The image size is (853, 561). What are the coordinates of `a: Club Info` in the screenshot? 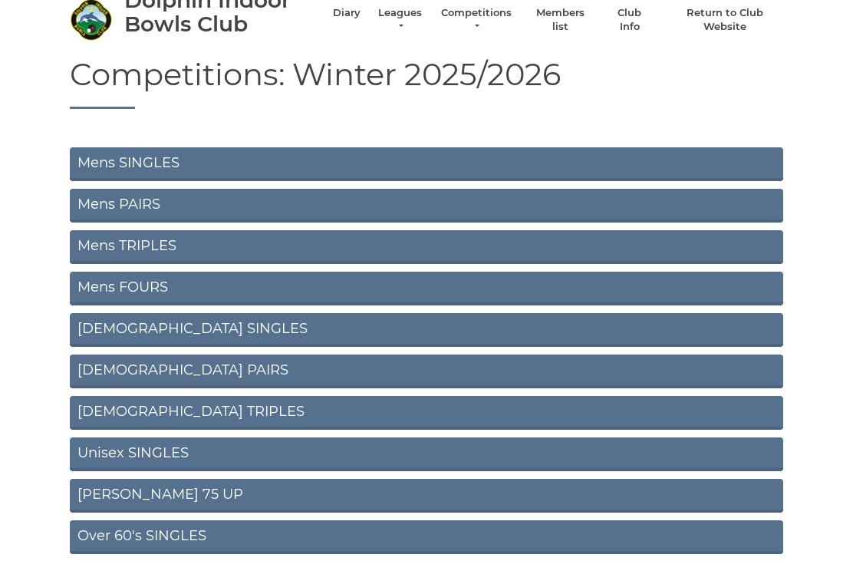 It's located at (630, 21).